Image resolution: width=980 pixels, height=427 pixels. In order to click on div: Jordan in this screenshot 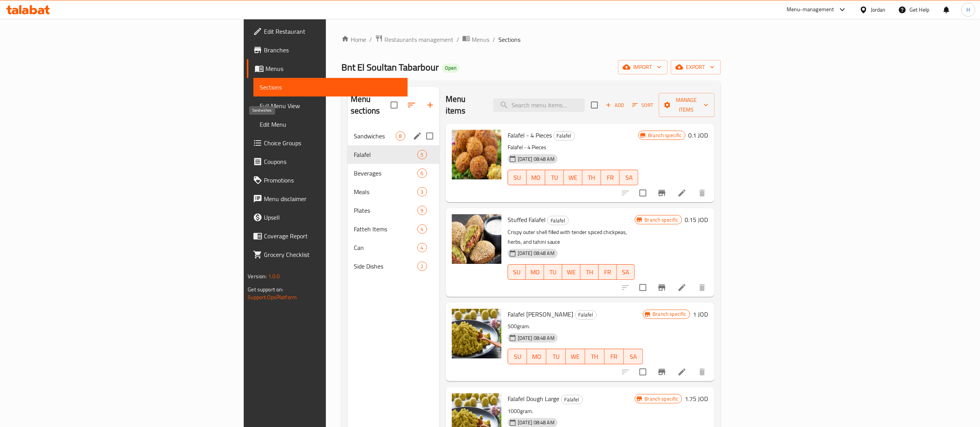, I will do `click(878, 10)`.